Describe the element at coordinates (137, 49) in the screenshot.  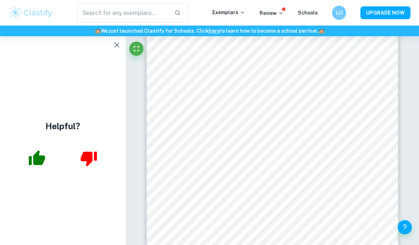
I see `button: Fullscreen` at that location.